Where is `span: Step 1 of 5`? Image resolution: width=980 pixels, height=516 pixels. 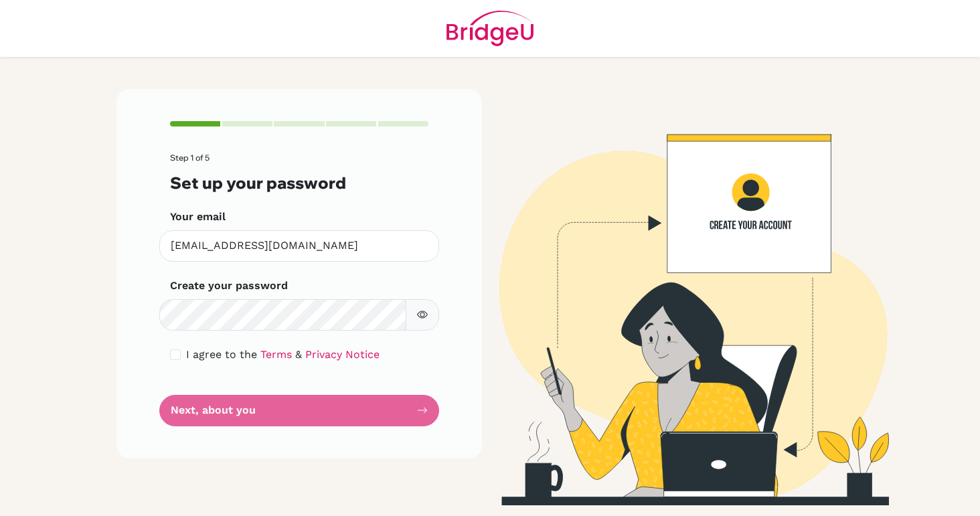
span: Step 1 of 5 is located at coordinates (190, 157).